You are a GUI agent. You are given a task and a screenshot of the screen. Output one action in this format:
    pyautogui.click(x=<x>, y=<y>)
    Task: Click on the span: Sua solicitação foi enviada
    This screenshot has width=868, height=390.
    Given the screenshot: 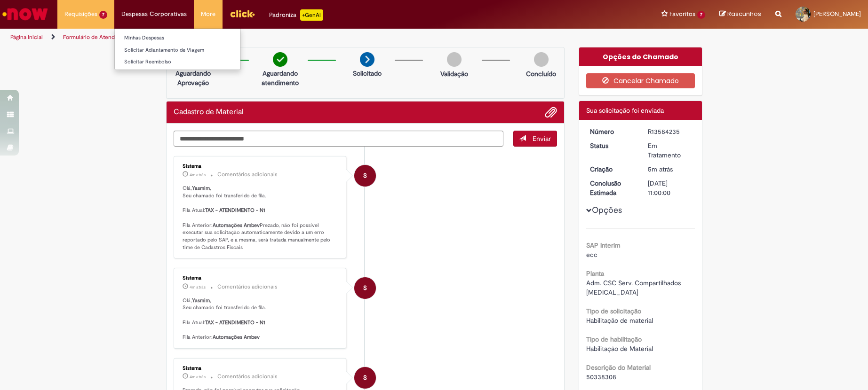 What is the action you would take?
    pyautogui.click(x=624, y=111)
    